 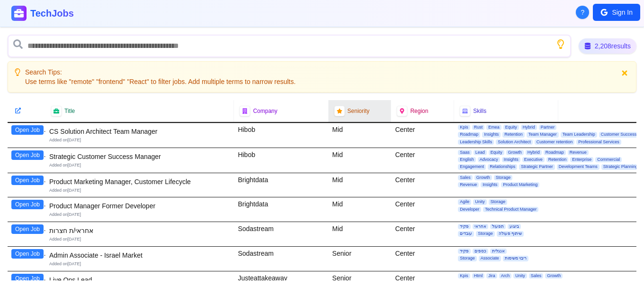 What do you see at coordinates (479, 276) in the screenshot?
I see `span: Html` at bounding box center [479, 276].